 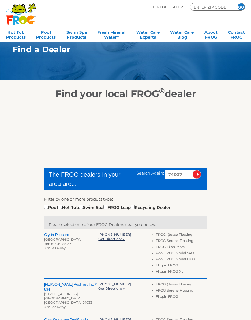 What do you see at coordinates (125, 224) in the screenshot?
I see `p: Please select one of our FROG Dealers near you below.` at bounding box center [125, 224].